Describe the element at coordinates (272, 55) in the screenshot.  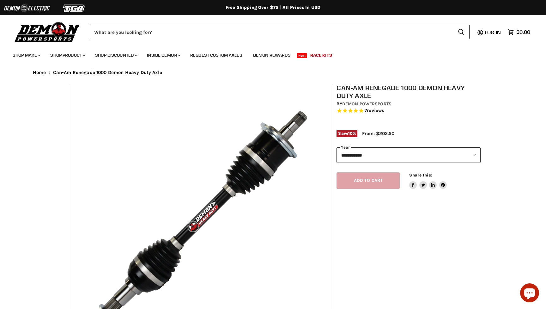
I see `a: Demon Rewards` at that location.